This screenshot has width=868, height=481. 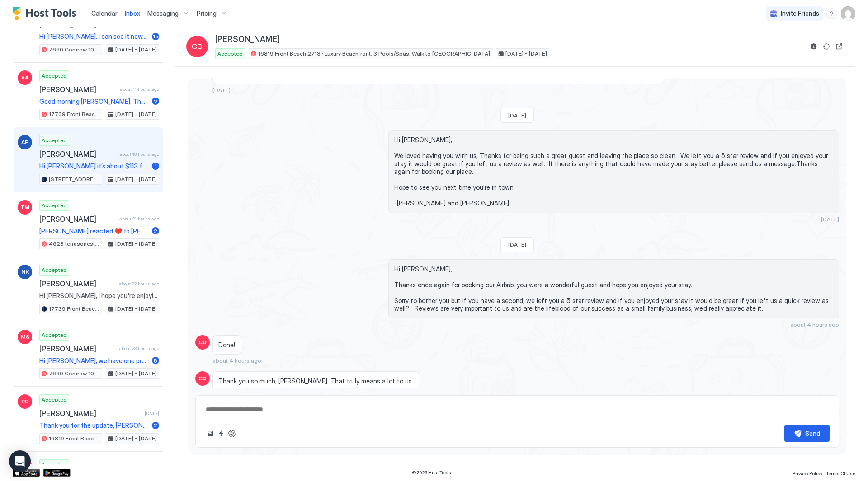 What do you see at coordinates (832, 14) in the screenshot?
I see `div: menu` at bounding box center [832, 14].